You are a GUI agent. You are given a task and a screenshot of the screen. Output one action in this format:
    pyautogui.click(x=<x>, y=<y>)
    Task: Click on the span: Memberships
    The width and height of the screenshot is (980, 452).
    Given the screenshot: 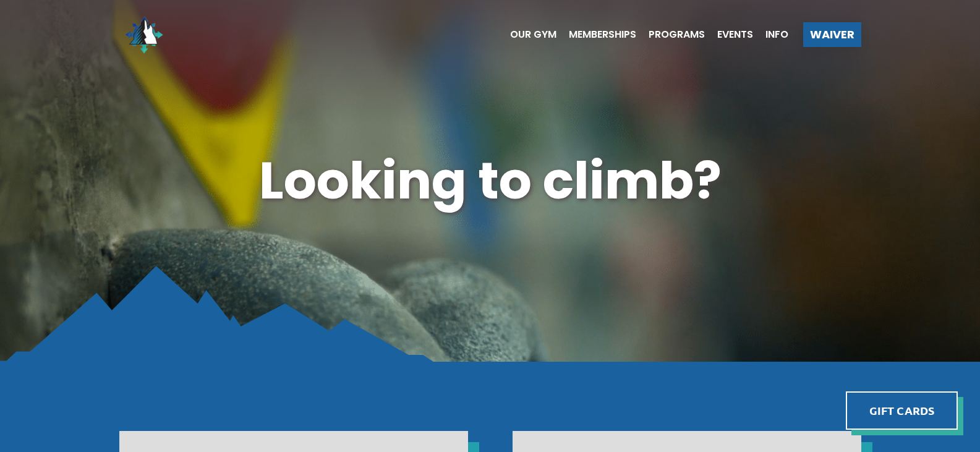 What is the action you would take?
    pyautogui.click(x=603, y=34)
    